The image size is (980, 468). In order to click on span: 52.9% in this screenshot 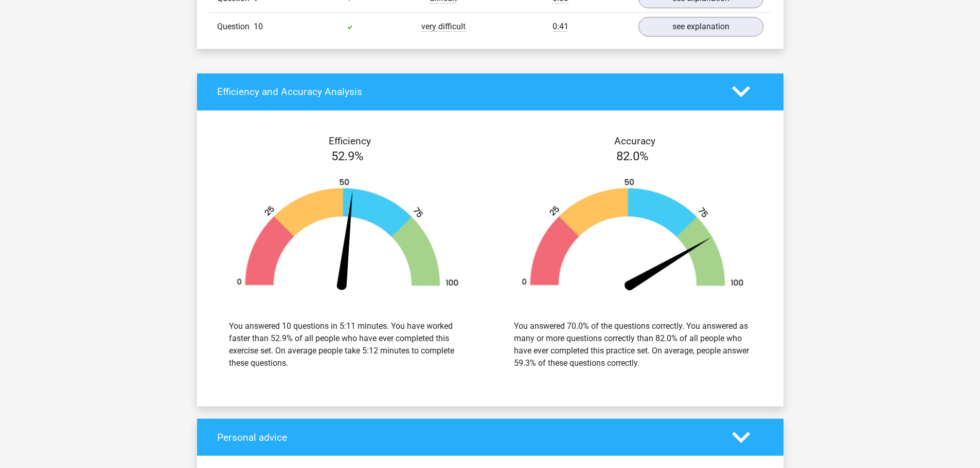, I will do `click(347, 157)`.